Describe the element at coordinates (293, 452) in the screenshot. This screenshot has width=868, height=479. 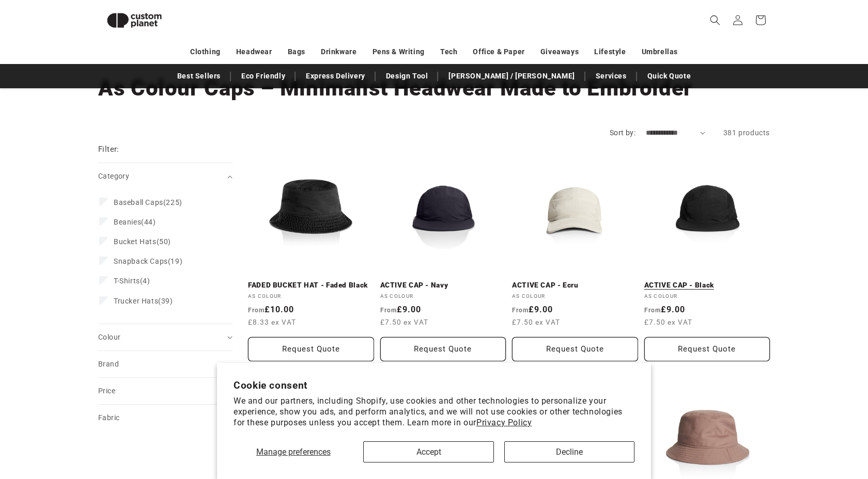
I see `button: Manage preferences` at that location.